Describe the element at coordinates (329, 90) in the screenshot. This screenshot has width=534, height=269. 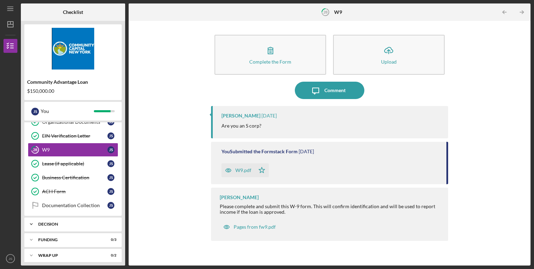
I see `button: Comment` at that location.